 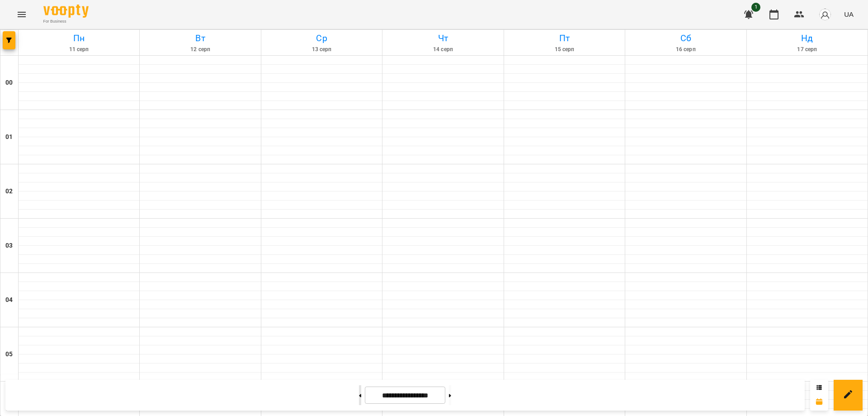 What do you see at coordinates (79, 38) in the screenshot?
I see `h6: Пн` at bounding box center [79, 38].